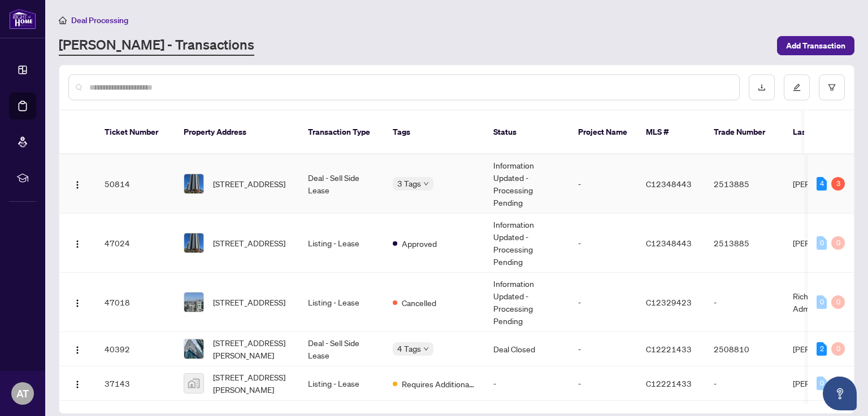 The image size is (868, 416). What do you see at coordinates (418, 303) in the screenshot?
I see `span: Cancelled` at bounding box center [418, 303].